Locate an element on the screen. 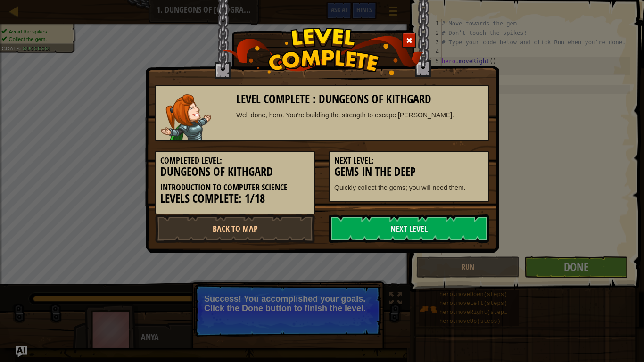 This screenshot has width=644, height=362. p: Quickly collect the gems; you will need them. is located at coordinates (409, 188).